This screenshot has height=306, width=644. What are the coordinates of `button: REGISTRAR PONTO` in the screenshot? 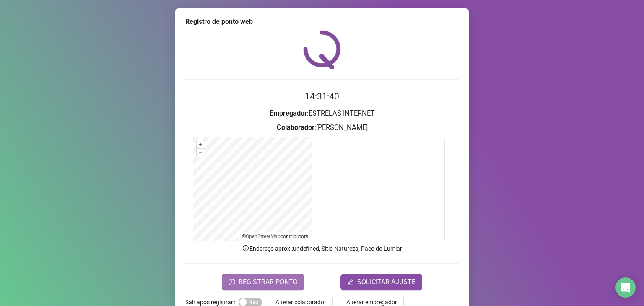 It's located at (263, 282).